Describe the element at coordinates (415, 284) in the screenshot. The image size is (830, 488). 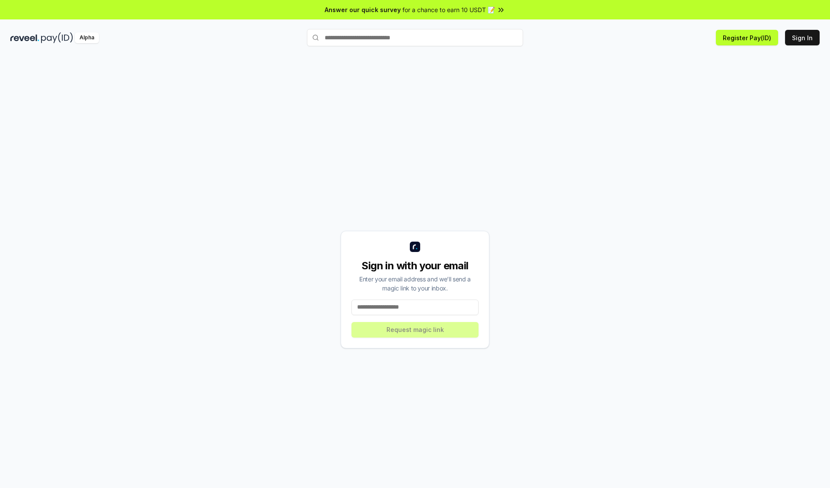
I see `div: Enter your email address and we’ll send a magic link to your inbox.` at that location.